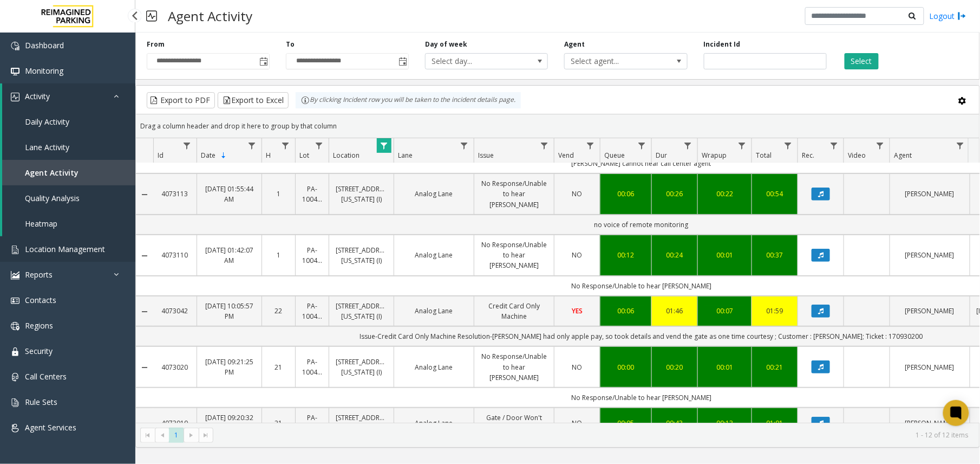 The height and width of the screenshot is (464, 980). I want to click on span: Select day..., so click(474, 61).